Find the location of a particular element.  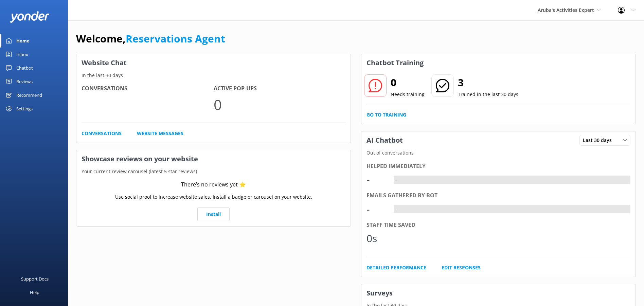

div: Settings is located at coordinates (25, 109).